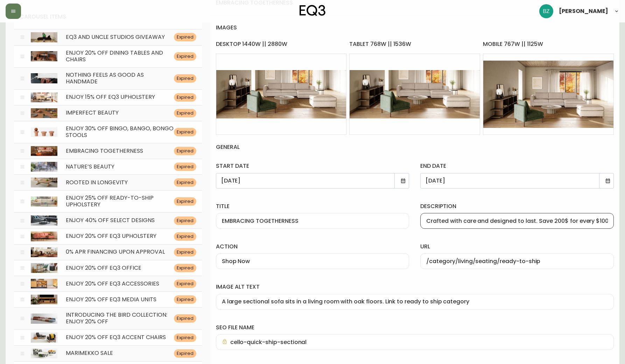  Describe the element at coordinates (111, 299) in the screenshot. I see `span: ENJOY 20% OFF EQ3 MEDIA UNITS` at that location.